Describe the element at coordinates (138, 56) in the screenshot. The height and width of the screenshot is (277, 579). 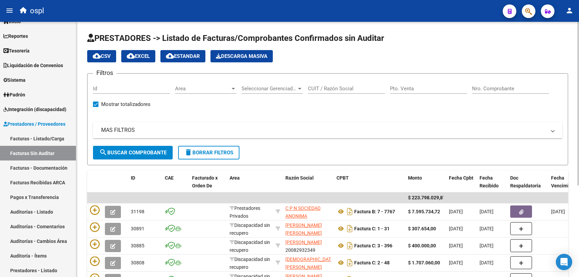
I see `button: EXCEL` at that location.